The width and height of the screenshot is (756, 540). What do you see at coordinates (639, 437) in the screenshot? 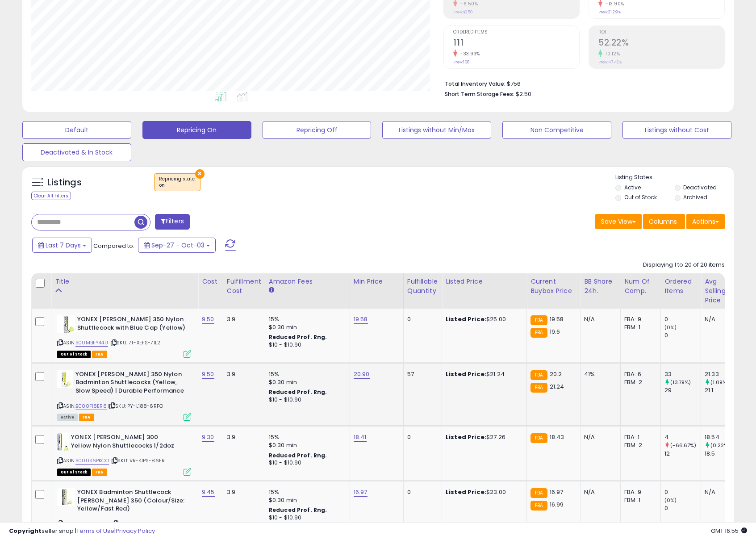
I see `div: FBA: 1` at bounding box center [639, 437].